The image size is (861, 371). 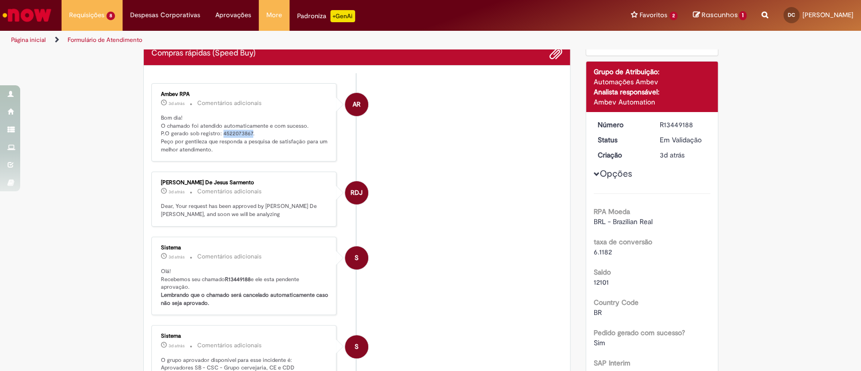 I want to click on b: Saldo, so click(x=602, y=272).